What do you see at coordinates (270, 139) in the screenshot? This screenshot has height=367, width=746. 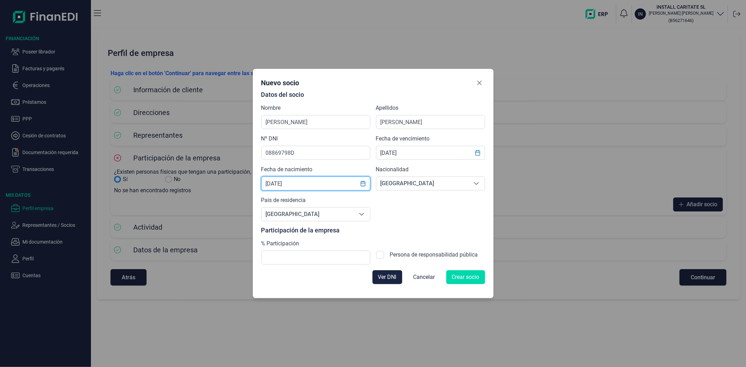 I see `label: Nº DNI` at bounding box center [270, 139].